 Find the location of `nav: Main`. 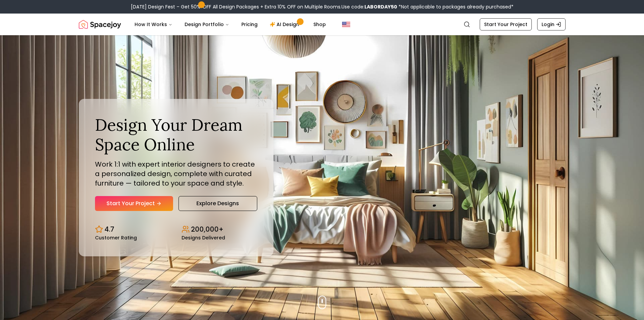

nav: Main is located at coordinates (230, 24).